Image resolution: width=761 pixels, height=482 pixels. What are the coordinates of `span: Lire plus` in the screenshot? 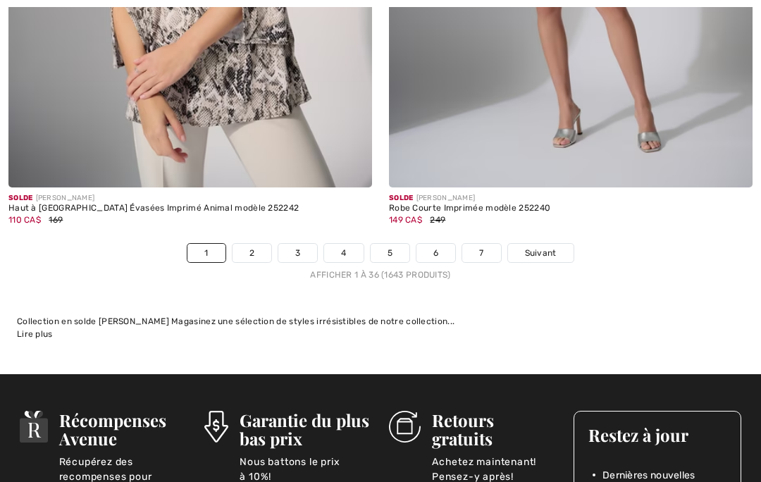 It's located at (35, 334).